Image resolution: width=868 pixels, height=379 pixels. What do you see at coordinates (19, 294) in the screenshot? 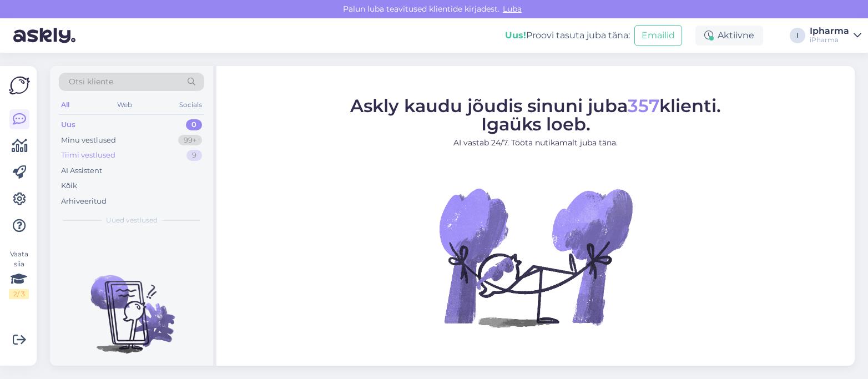
I see `div: 2 / 3` at bounding box center [19, 294].